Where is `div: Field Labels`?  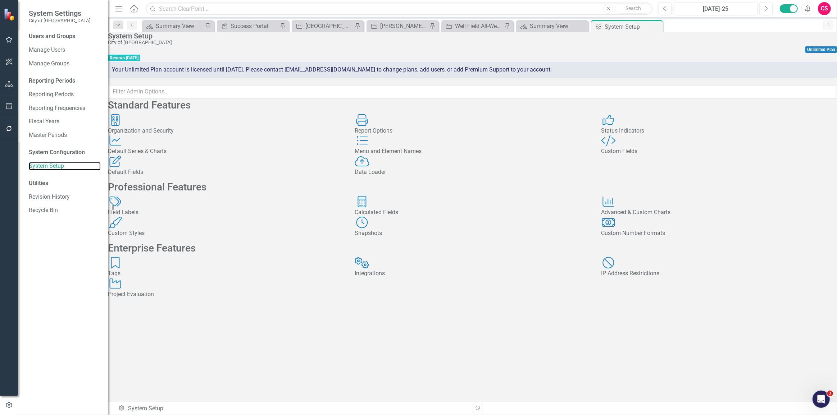 div: Field Labels is located at coordinates (226, 213).